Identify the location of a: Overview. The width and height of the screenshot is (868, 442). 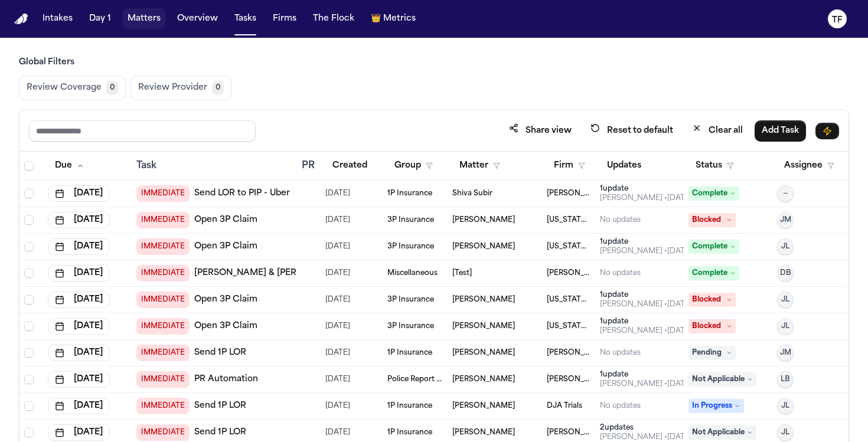
(197, 19).